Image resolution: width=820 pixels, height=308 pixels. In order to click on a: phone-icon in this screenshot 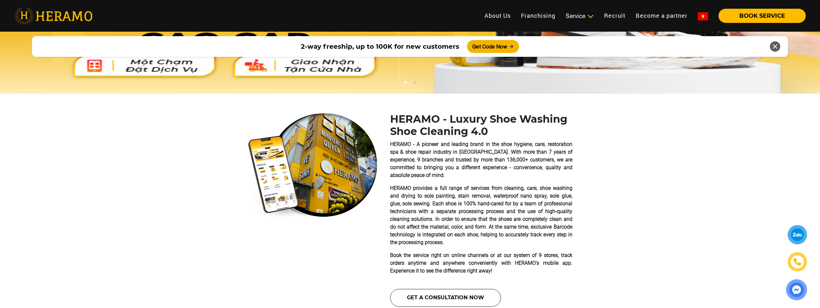, I will do `click(797, 262)`.